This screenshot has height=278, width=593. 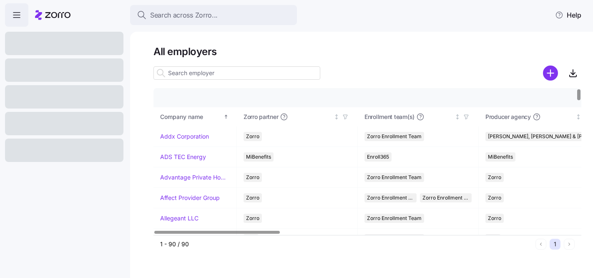 I want to click on div: Company name, so click(x=191, y=117).